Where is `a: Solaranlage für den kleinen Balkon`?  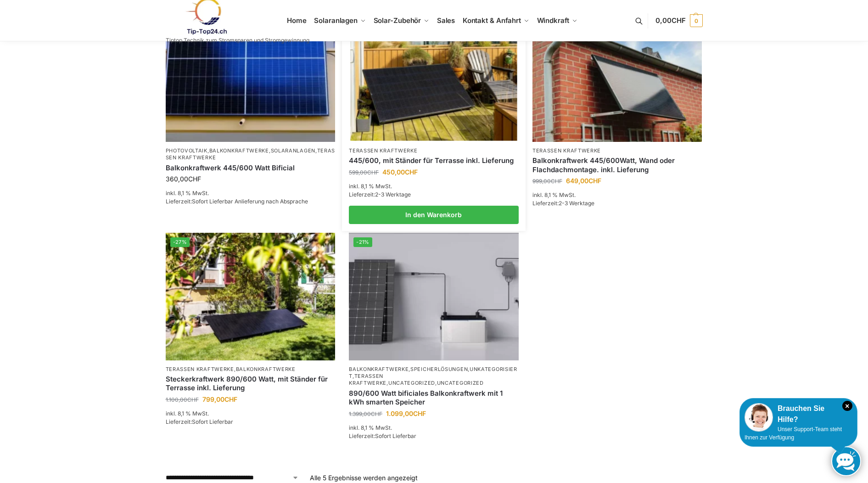
a: Solaranlage für den kleinen Balkon is located at coordinates (250, 78).